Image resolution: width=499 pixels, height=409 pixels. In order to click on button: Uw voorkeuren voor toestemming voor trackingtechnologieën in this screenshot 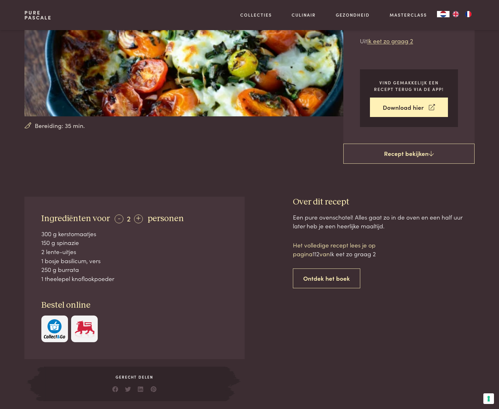, I will do `click(489, 398)`.